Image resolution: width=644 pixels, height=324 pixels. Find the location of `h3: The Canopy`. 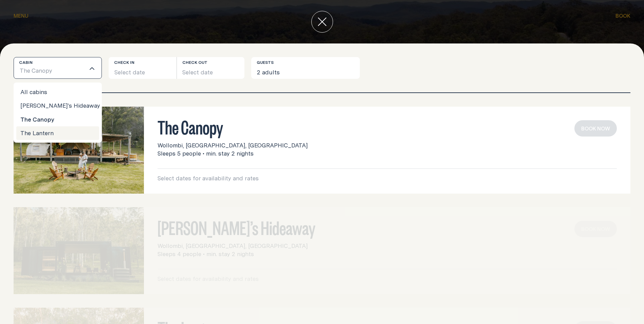

h3: The Canopy is located at coordinates (387, 127).